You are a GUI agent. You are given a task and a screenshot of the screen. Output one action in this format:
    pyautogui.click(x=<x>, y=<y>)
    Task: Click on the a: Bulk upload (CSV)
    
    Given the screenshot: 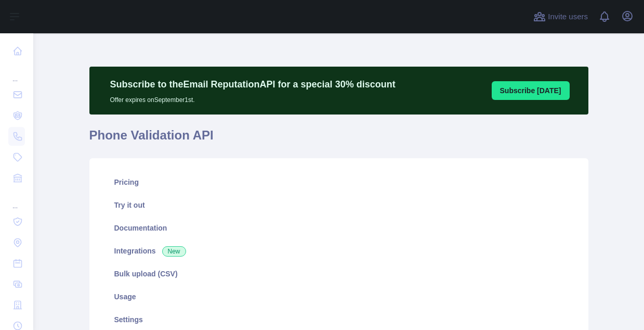 What is the action you would take?
    pyautogui.click(x=339, y=274)
    